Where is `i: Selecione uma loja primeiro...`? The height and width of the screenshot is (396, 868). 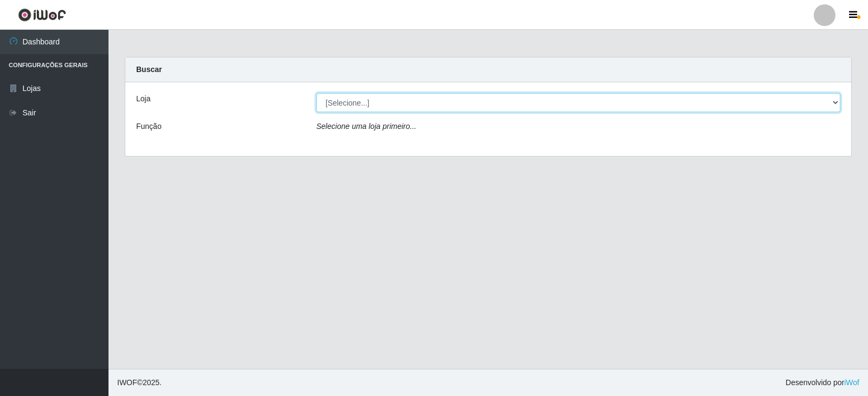
i: Selecione uma loja primeiro... is located at coordinates (366, 126).